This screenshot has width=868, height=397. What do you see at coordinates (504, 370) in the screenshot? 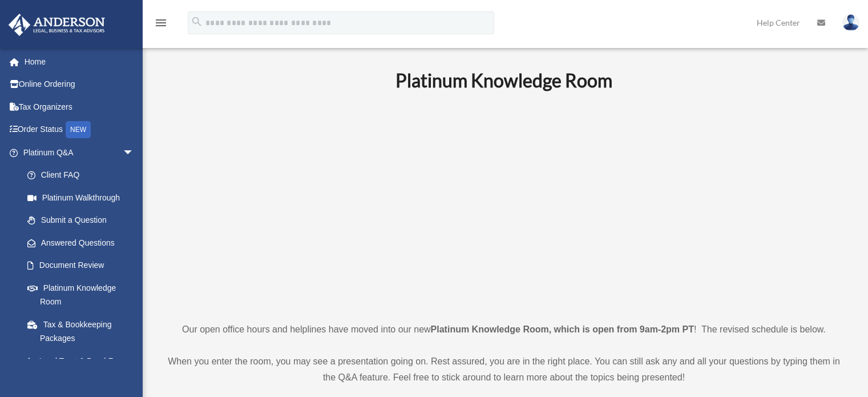
I see `p: When you enter the room, you may see a presentation going on. Rest assured, you are in the right ...` at bounding box center [504, 370].